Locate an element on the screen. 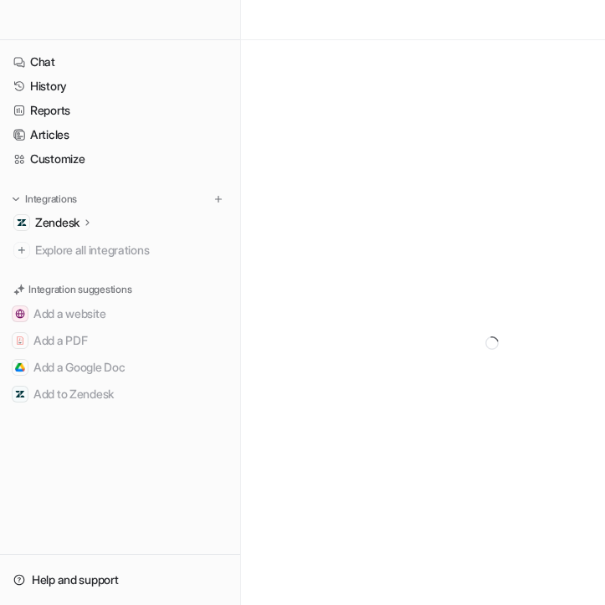 The width and height of the screenshot is (605, 605). a: Reports is located at coordinates (120, 110).